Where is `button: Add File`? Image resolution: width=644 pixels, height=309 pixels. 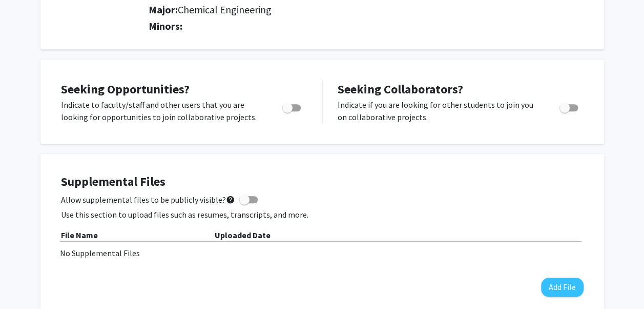 button: Add File is located at coordinates (563, 287).